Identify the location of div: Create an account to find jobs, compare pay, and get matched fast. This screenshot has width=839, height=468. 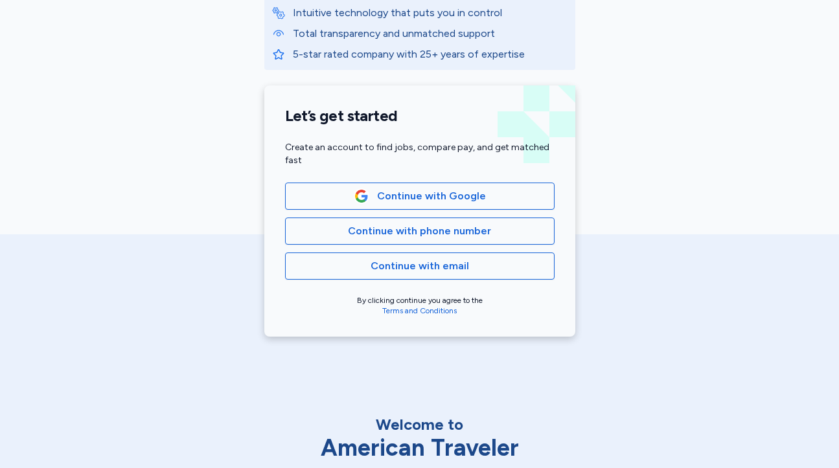
(420, 154).